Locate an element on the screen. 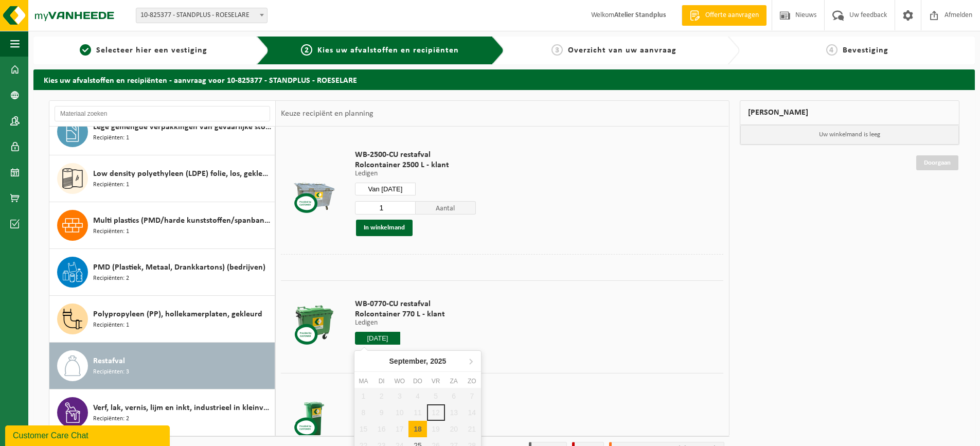 The width and height of the screenshot is (980, 446). div: Keuze recipiënt en planning is located at coordinates (327, 114).